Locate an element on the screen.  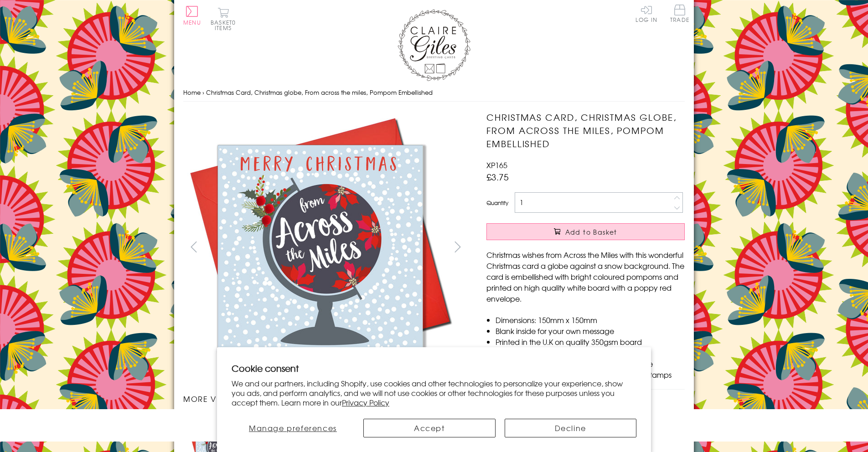
li: Dimensions: 150mm x 150mm is located at coordinates (589, 320).